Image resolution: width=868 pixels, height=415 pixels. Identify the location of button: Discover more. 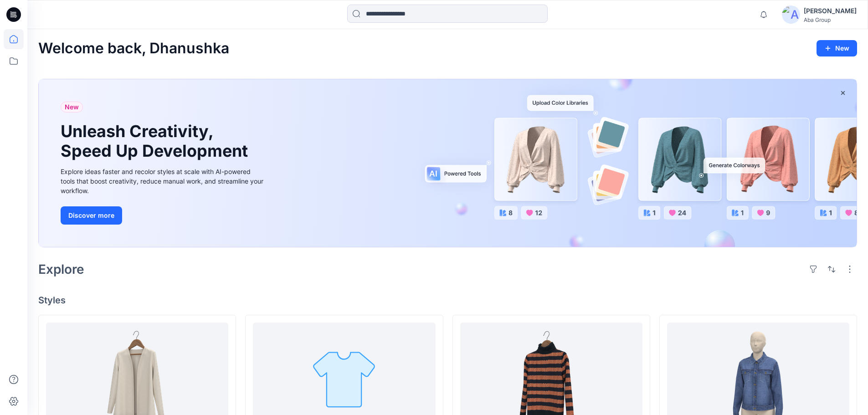
(91, 216).